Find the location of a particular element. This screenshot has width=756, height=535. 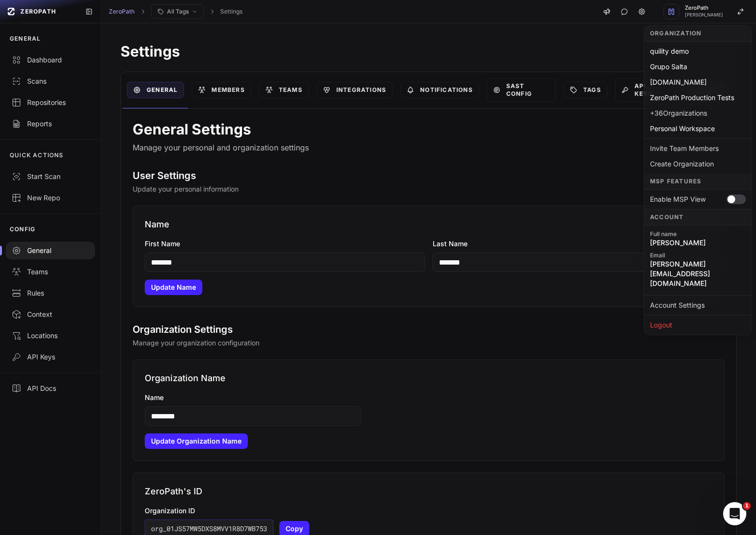

h1: Settings is located at coordinates (428, 51).